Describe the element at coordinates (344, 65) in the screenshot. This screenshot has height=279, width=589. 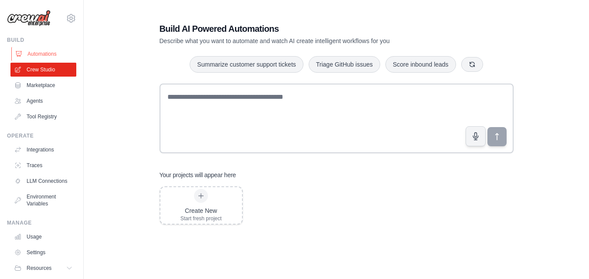
I see `button: Triage GitHub issues` at that location.